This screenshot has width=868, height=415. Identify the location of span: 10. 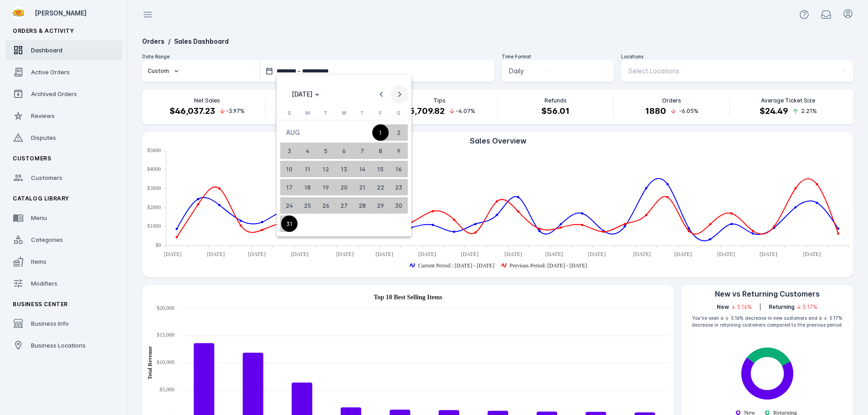
(289, 169).